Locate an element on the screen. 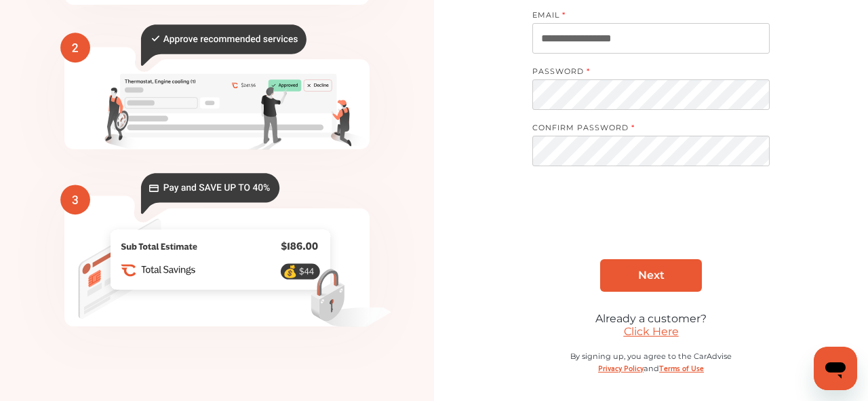 This screenshot has height=401, width=868. label: PASSWORD is located at coordinates (644, 73).